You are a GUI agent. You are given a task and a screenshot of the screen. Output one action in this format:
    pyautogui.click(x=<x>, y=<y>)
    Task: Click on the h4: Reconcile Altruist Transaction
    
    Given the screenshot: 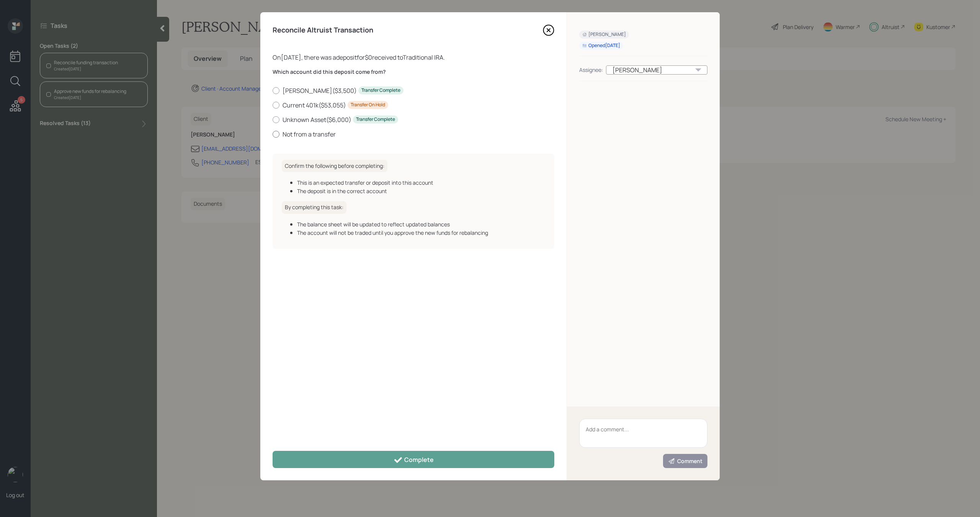 What is the action you would take?
    pyautogui.click(x=323, y=30)
    